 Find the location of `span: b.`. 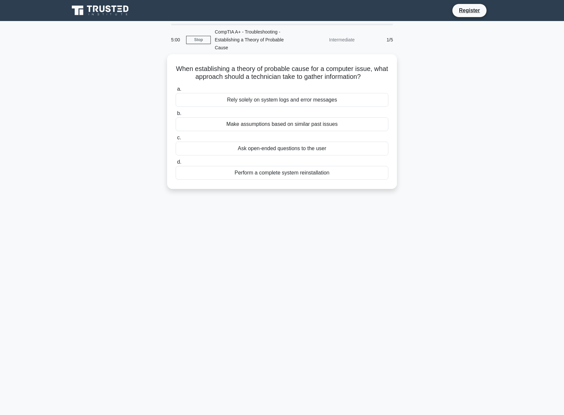

span: b. is located at coordinates (179, 113).